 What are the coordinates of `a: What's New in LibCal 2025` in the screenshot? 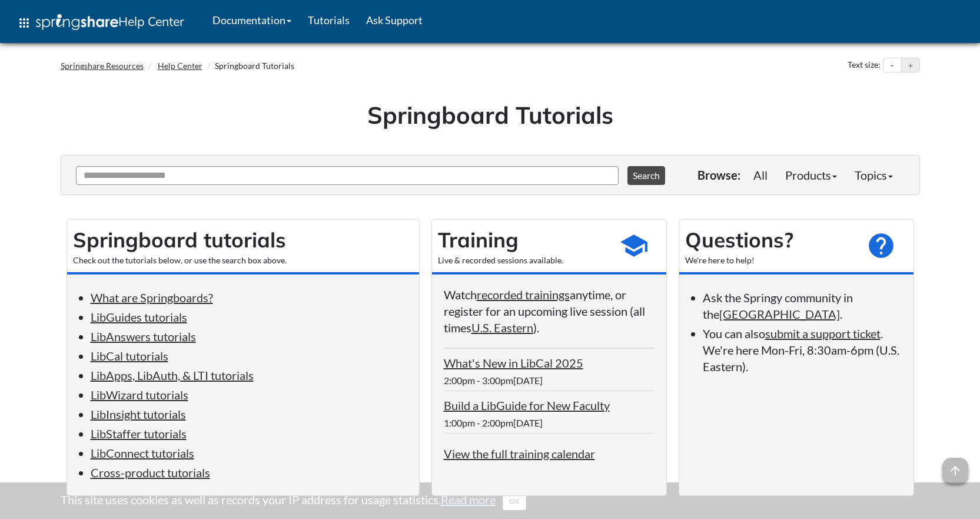 It's located at (513, 363).